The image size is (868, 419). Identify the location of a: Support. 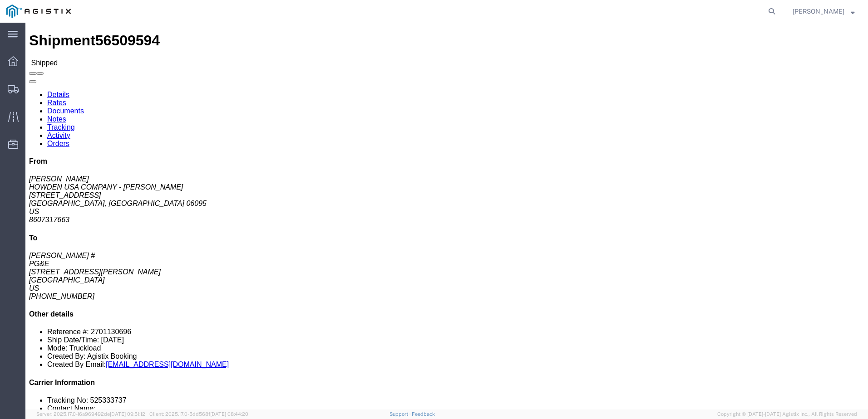
(401, 414).